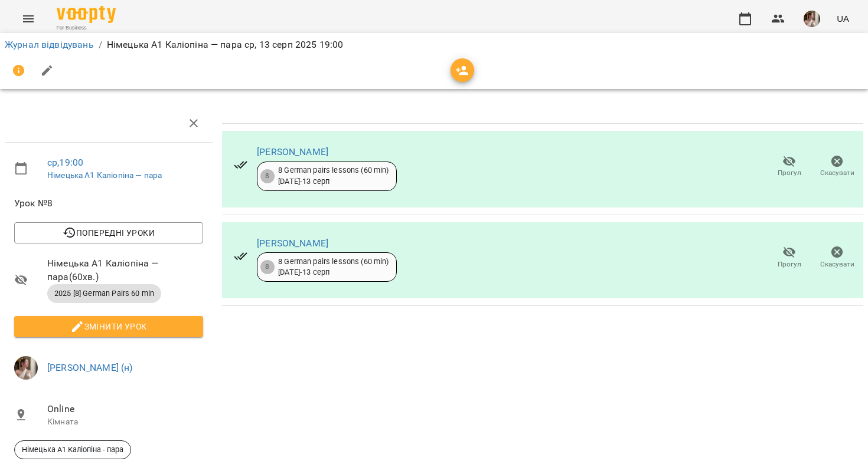 This screenshot has height=471, width=868. What do you see at coordinates (104, 294) in the screenshot?
I see `span: 2025 [8] German Pairs 60 min` at bounding box center [104, 294].